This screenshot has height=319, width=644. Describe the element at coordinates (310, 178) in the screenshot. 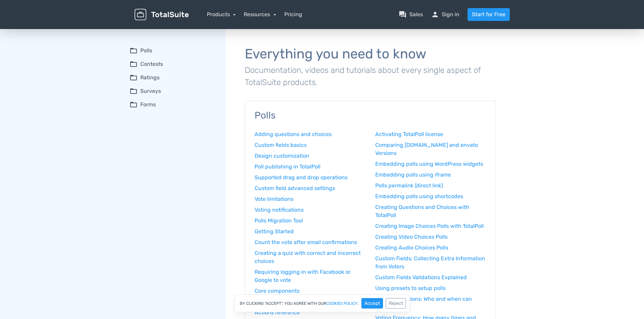

I see `a: Supported drag and drop operations` at that location.